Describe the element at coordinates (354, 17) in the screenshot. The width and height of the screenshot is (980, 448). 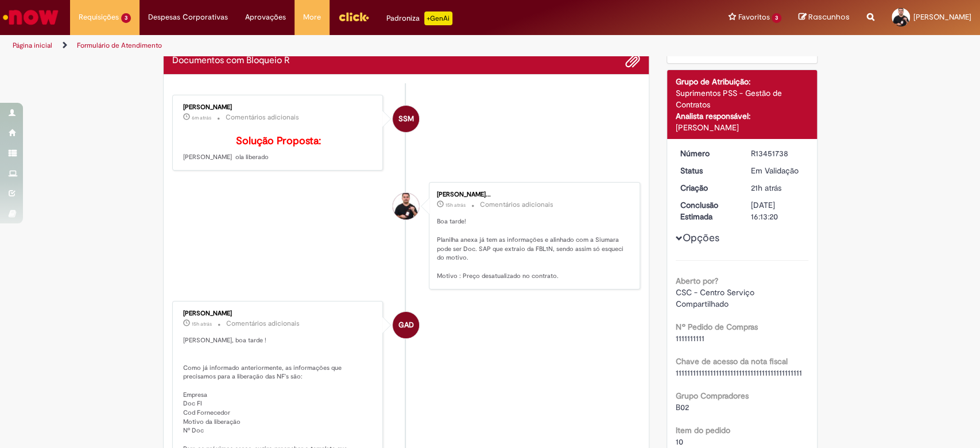
I see `img: click_logo_yellow_360x200.png` at that location.